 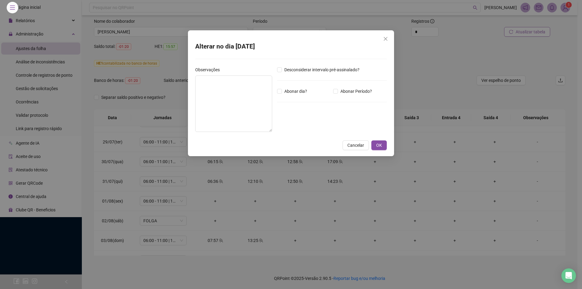 What do you see at coordinates (569, 276) in the screenshot?
I see `div: Open Intercom Messenger` at bounding box center [569, 276].